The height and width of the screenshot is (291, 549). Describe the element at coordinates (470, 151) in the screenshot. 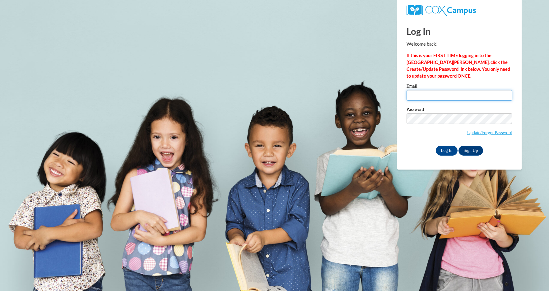

I see `a: Sign Up` at that location.